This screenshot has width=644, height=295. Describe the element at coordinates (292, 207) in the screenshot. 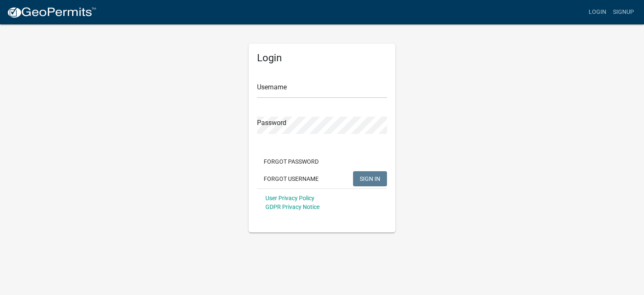

I see `a: GDPR Privacy Notice` at that location.